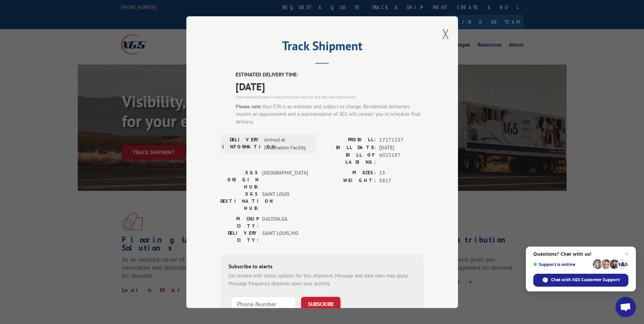 Image resolution: width=644 pixels, height=324 pixels. Describe the element at coordinates (285, 236) in the screenshot. I see `span: SAINT LOUIS , MO` at that location.